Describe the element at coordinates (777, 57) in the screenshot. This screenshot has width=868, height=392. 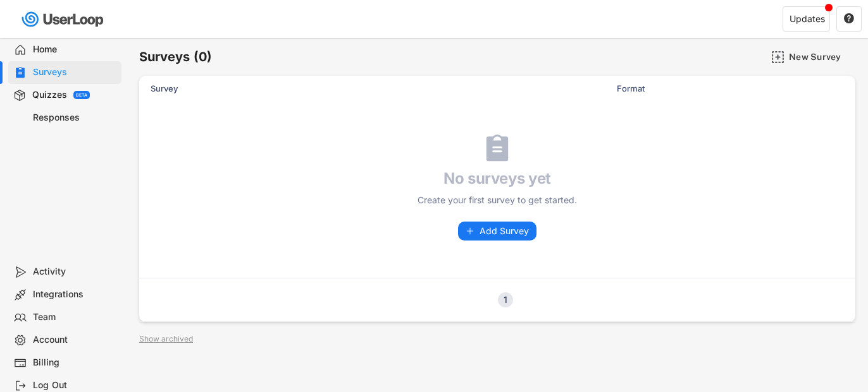
I see `img: AddMajor.svg` at that location.